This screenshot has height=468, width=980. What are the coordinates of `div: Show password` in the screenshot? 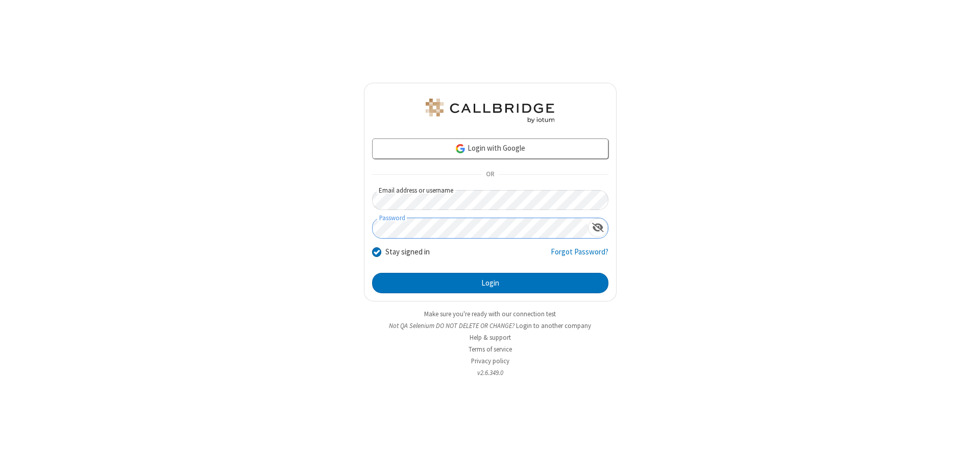 It's located at (598, 228).